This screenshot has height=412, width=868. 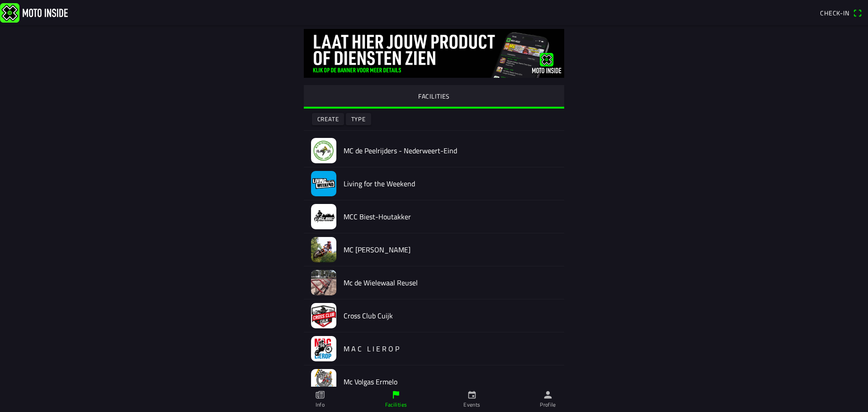 I want to click on img: YWMvcvOLWY37agttpRZJaAs8ZAiLaNCKac4Ftzsi.jpeg, so click(x=323, y=283).